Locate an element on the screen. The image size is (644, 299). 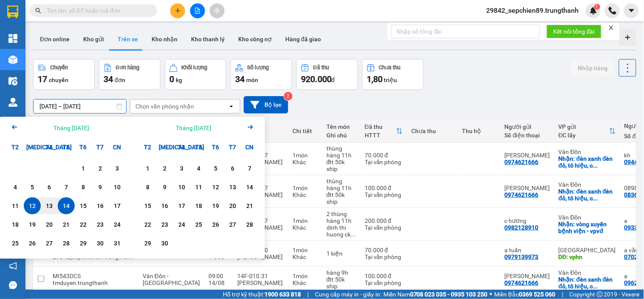
div: Người gửi is located at coordinates (528, 127).